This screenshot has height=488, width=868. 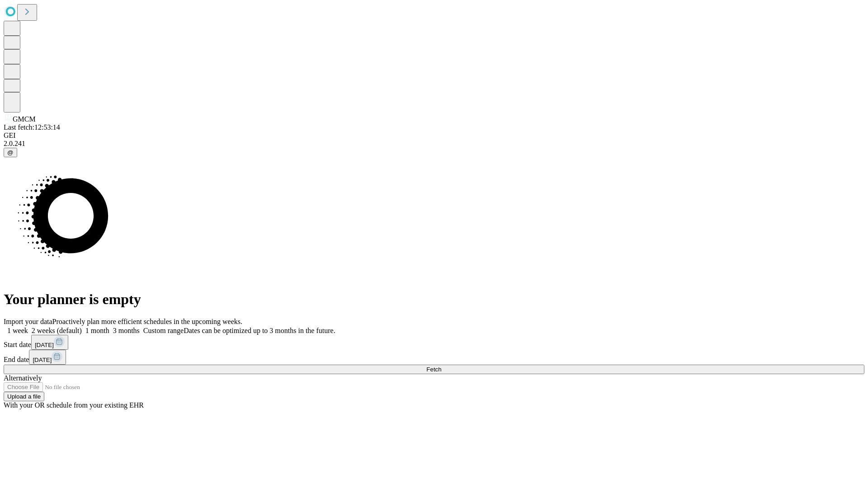 I want to click on div: Start date, so click(x=434, y=342).